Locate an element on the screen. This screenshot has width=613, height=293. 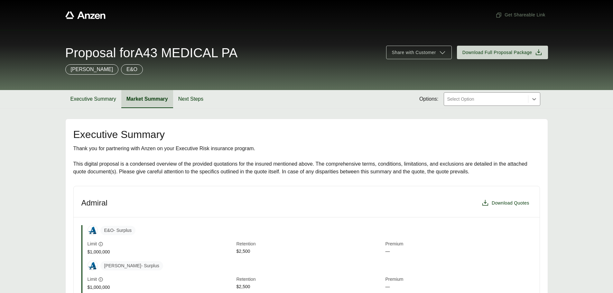
span: E&O - Surplus is located at coordinates (118, 230).